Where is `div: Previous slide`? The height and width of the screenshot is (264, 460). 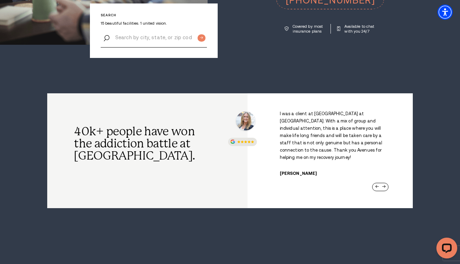
div: Previous slide is located at coordinates (377, 187).